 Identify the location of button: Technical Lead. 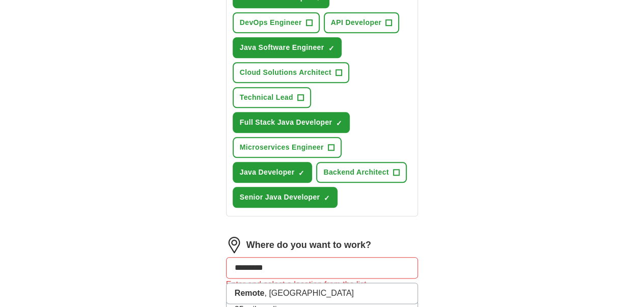
(272, 97).